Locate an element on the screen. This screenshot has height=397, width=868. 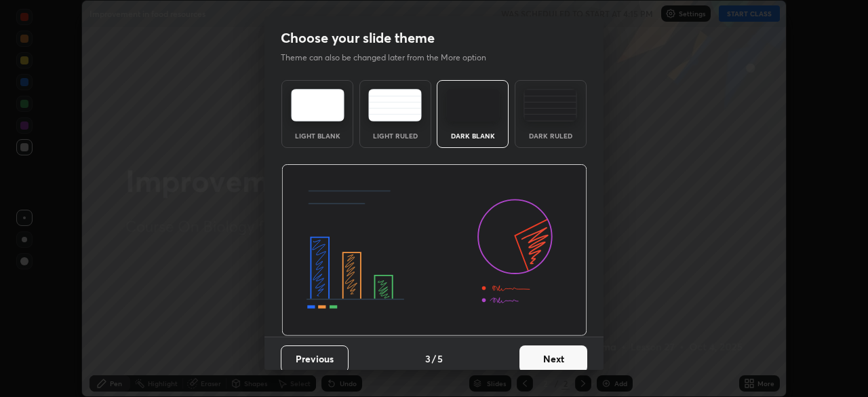
img: darkThemeBanner.d06ce4a2.svg is located at coordinates (434, 250).